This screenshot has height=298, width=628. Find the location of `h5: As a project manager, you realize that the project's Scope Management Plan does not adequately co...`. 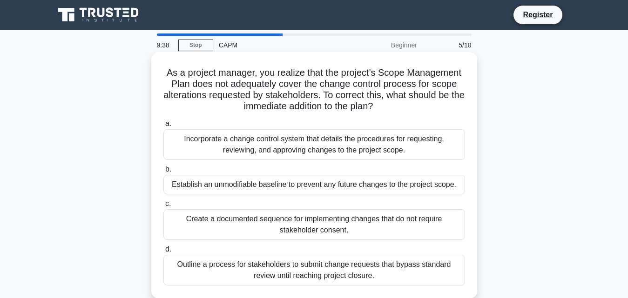

h5: As a project manager, you realize that the project's Scope Management Plan does not adequately co... is located at coordinates (314, 90).